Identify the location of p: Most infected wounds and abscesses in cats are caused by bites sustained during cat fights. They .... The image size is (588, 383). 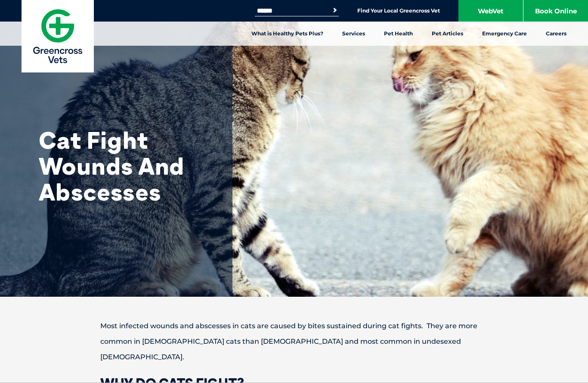
(294, 341).